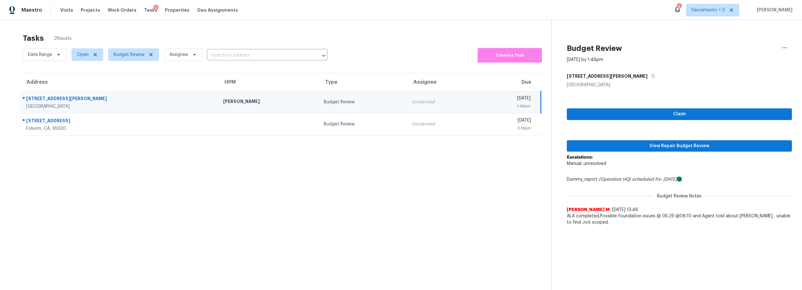 Image resolution: width=802 pixels, height=290 pixels. Describe the element at coordinates (218, 10) in the screenshot. I see `span: Geo Assignments` at that location.